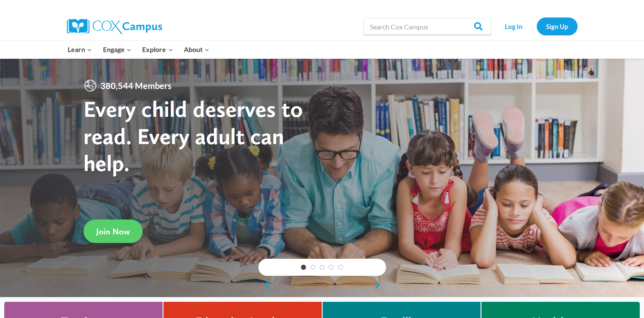 This screenshot has width=644, height=318. Describe the element at coordinates (380, 284) in the screenshot. I see `a: next` at that location.